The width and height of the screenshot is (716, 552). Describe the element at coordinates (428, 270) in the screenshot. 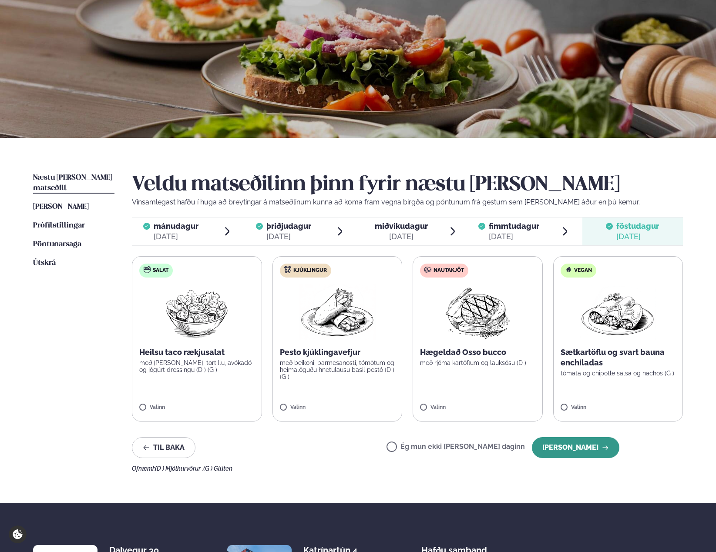

I see `img: beef.svg` at that location.